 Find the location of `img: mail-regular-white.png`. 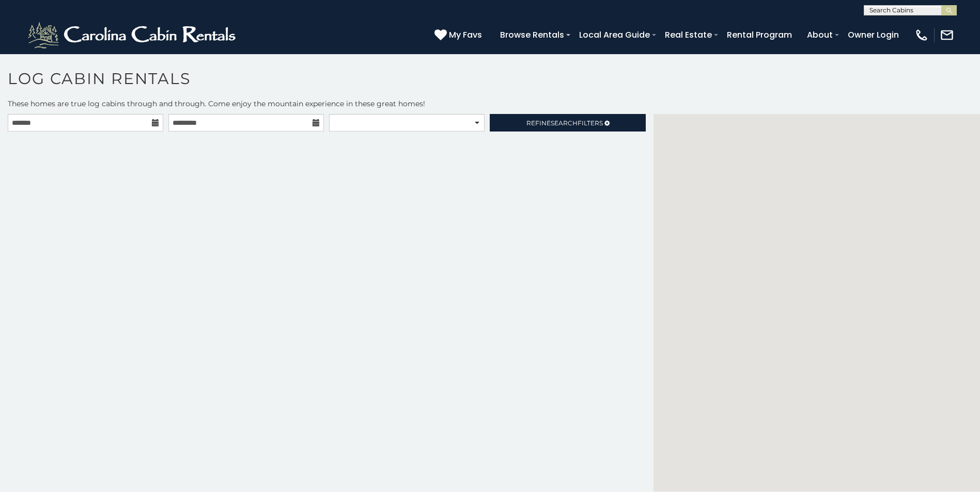

img: mail-regular-white.png is located at coordinates (946, 35).